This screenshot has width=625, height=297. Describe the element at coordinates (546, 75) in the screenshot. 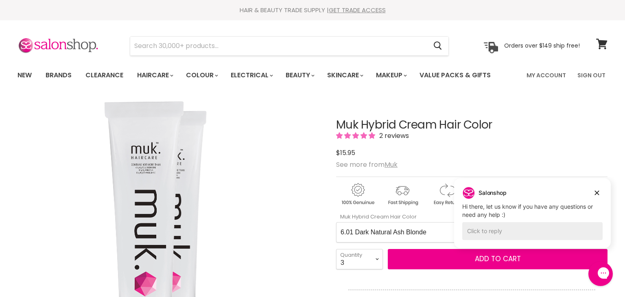

I see `a: My Account` at that location.